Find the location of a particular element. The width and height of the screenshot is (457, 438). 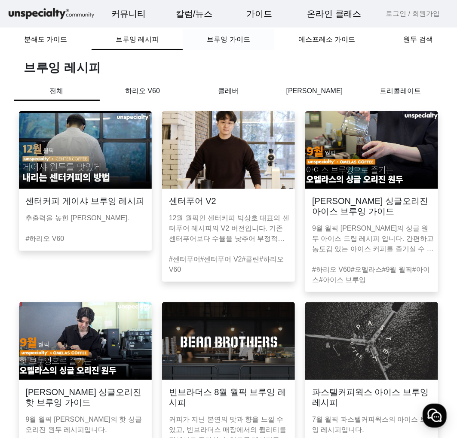

h3: 빈브라더스 8월 월픽 브루잉 레시피 is located at coordinates (228, 397).